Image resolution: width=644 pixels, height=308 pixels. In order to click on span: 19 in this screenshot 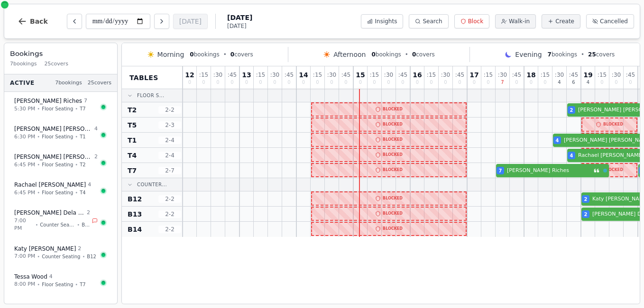, I will do `click(588, 75)`.